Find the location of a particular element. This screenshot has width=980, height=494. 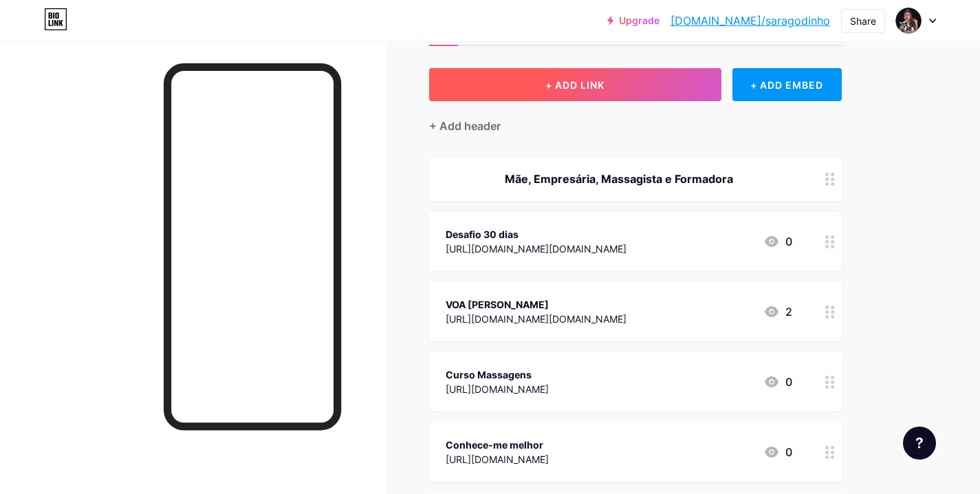

div: Desafio 30 dias is located at coordinates (536, 234).